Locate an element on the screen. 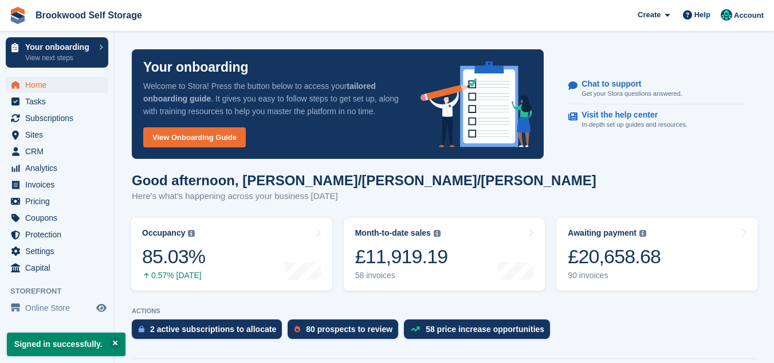 Image resolution: width=774 pixels, height=363 pixels. img: active_subscription_to_allocate_icon-d502201f5373d7db506a760aba3b589e785aa758c864c3986d89f69b8ff3... is located at coordinates (142, 328).